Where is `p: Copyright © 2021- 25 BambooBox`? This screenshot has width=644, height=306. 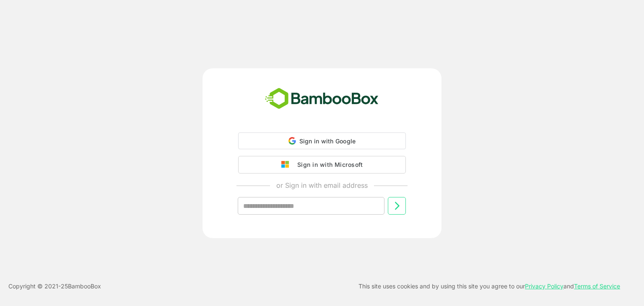 p: Copyright © 2021- 25 BambooBox is located at coordinates (54, 287).